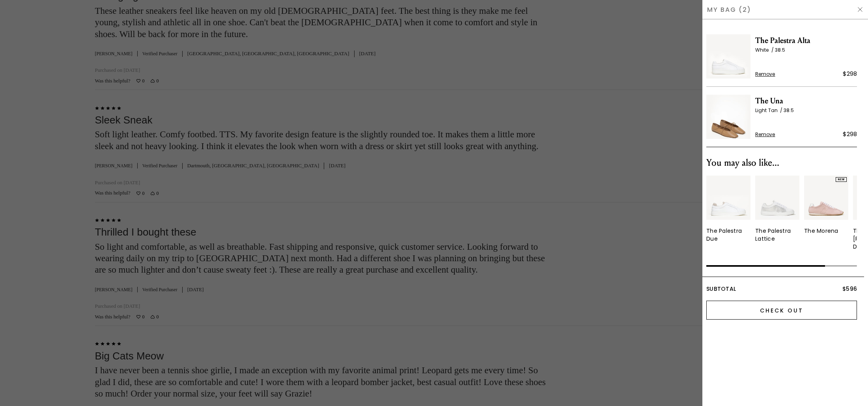  Describe the element at coordinates (728, 117) in the screenshot. I see `img: The Una` at that location.